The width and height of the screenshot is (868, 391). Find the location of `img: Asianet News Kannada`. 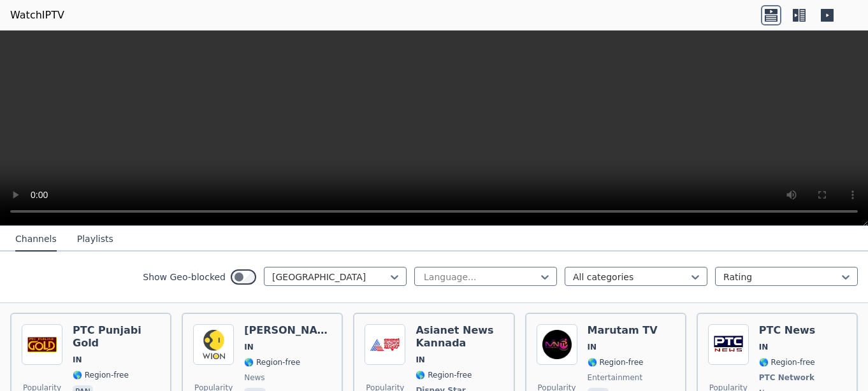

img: Asianet News Kannada is located at coordinates (385, 345).